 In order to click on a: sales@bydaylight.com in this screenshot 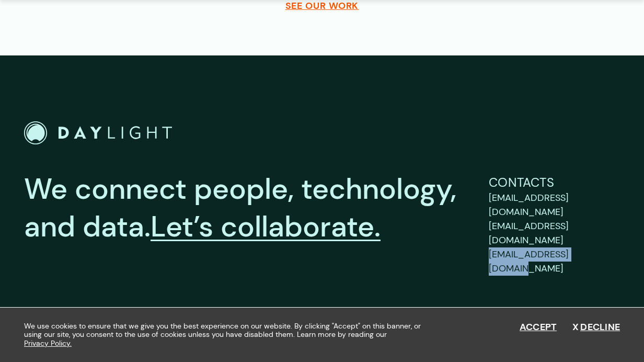, I will do `click(554, 234)`.